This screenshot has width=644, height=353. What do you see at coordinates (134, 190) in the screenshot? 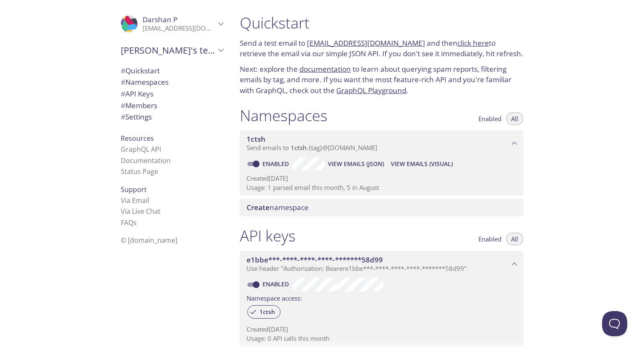
I see `span: Support` at bounding box center [134, 190].